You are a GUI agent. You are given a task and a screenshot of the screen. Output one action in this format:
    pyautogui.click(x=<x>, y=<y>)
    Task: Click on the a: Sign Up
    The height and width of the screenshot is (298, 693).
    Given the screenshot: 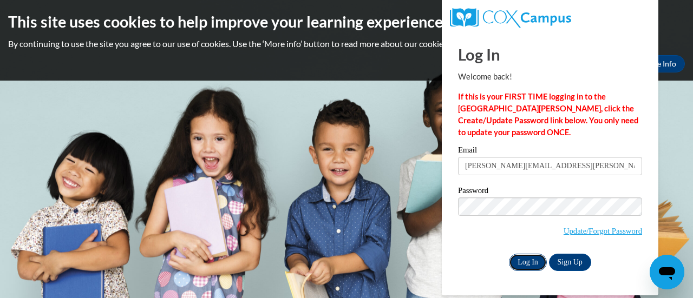 What is the action you would take?
    pyautogui.click(x=570, y=263)
    